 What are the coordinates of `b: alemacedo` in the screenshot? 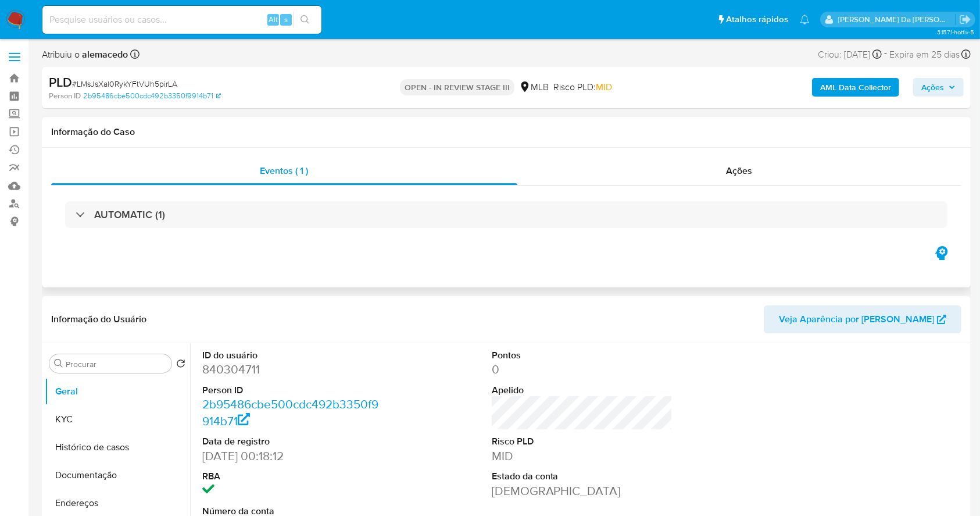 It's located at (104, 54).